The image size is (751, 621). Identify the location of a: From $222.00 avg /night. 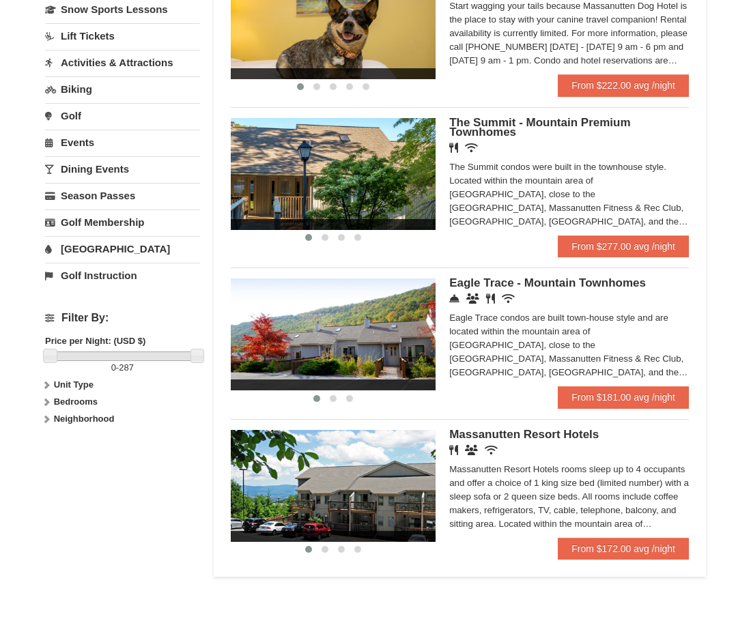
(623, 85).